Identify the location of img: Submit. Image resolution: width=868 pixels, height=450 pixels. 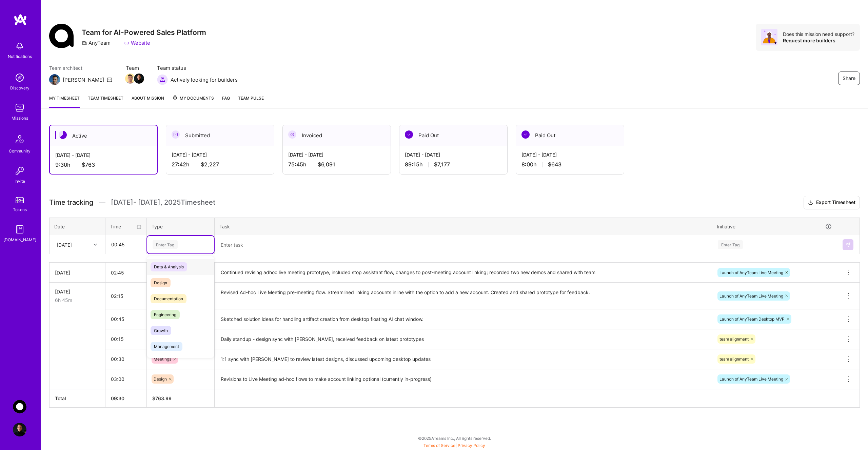
(848, 244).